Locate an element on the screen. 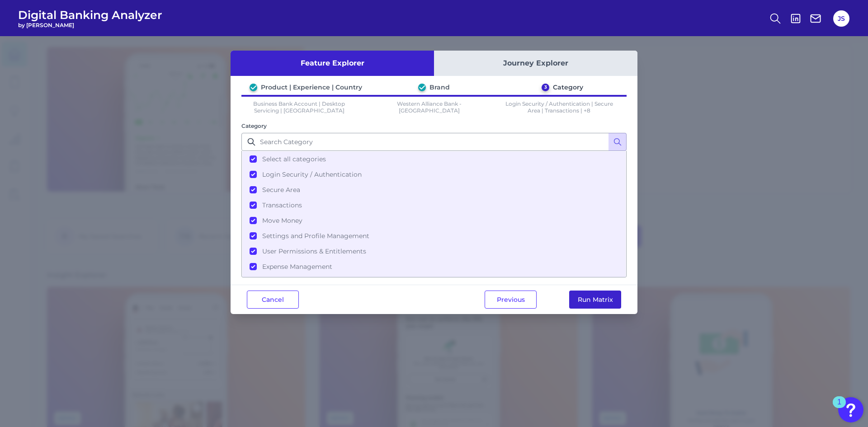 The width and height of the screenshot is (868, 427). span: Transactions is located at coordinates (282, 205).